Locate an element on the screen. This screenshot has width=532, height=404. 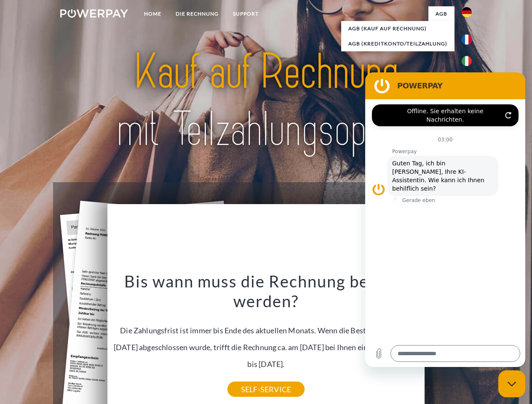
img: fr is located at coordinates (467, 40).